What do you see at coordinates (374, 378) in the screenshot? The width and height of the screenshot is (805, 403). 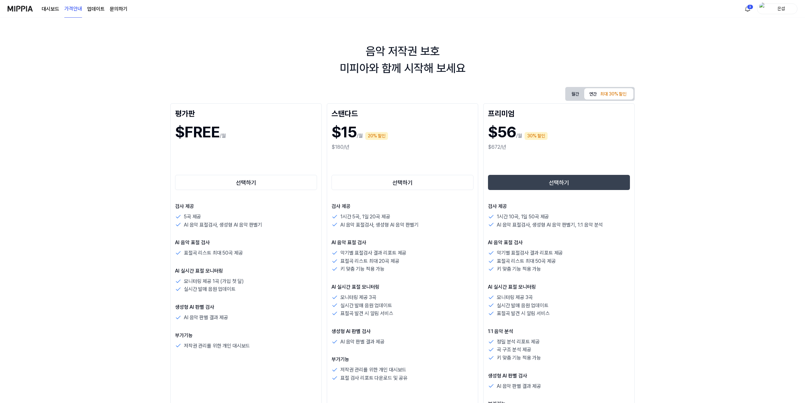 I see `p: 표절 검사 리포트 다운로드 및 공유` at bounding box center [374, 378].